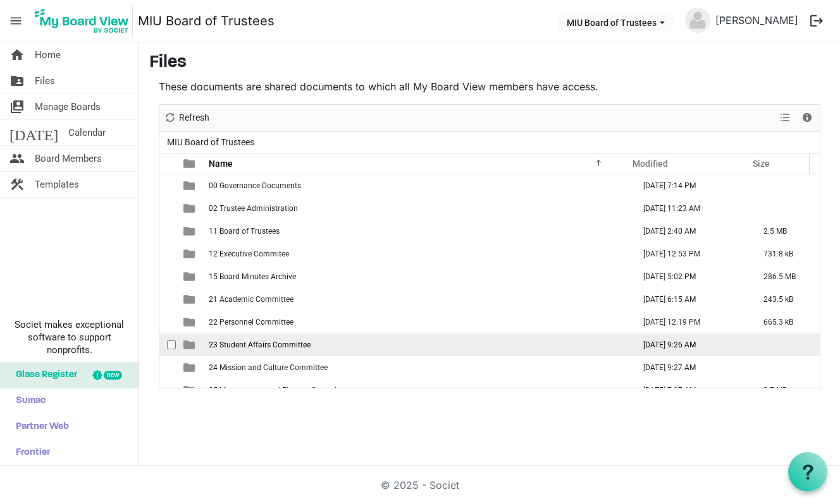  What do you see at coordinates (16, 21) in the screenshot?
I see `span: menu` at bounding box center [16, 21].